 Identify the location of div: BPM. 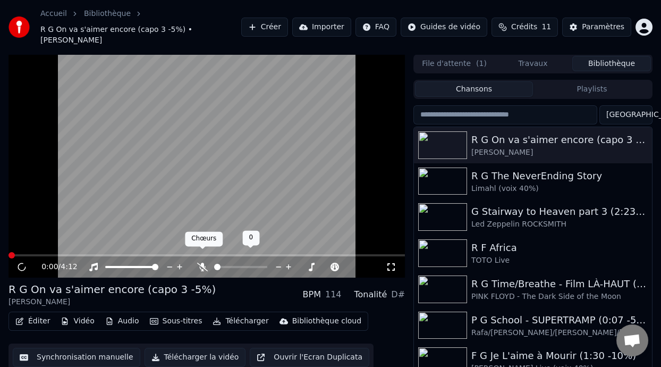
(311, 294).